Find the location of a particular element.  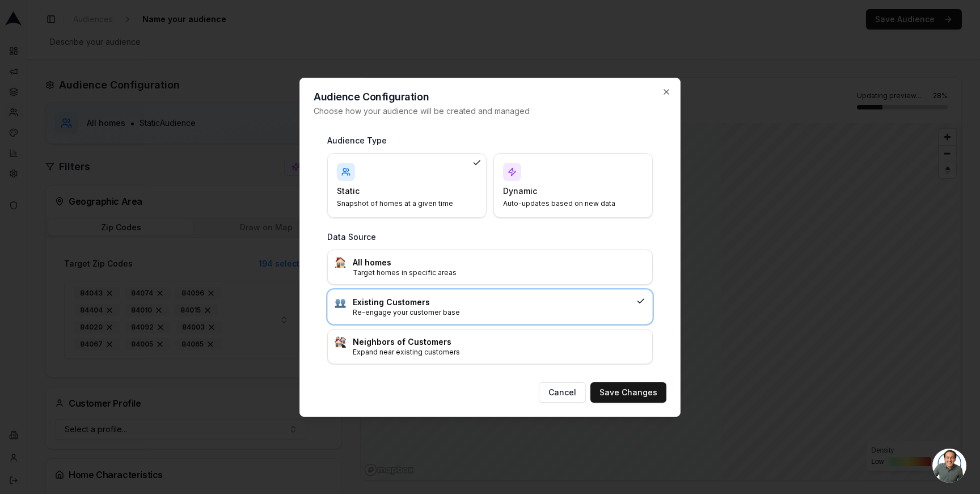

img: :house_buildings: is located at coordinates (341, 342).